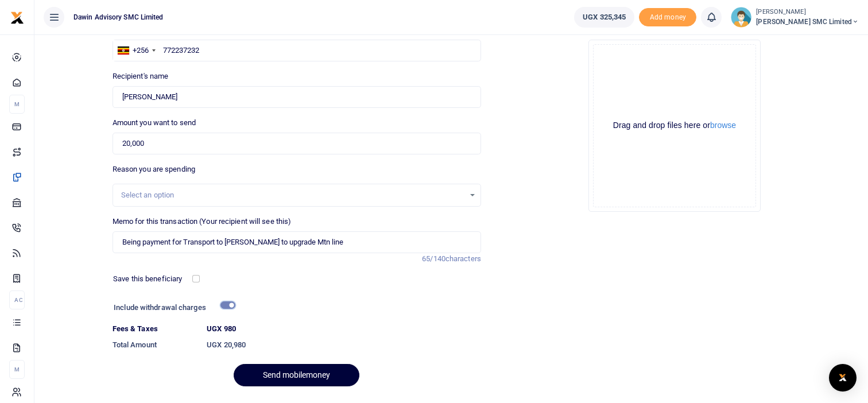 The height and width of the screenshot is (403, 868). Describe the element at coordinates (136, 50) in the screenshot. I see `div: Uganda: +256` at that location.